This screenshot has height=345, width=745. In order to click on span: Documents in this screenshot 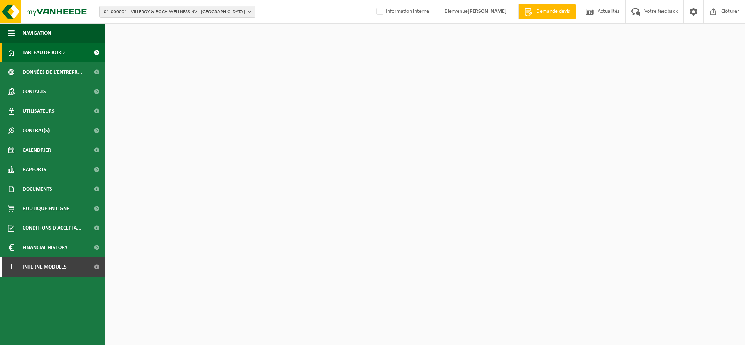, I will do `click(37, 189)`.